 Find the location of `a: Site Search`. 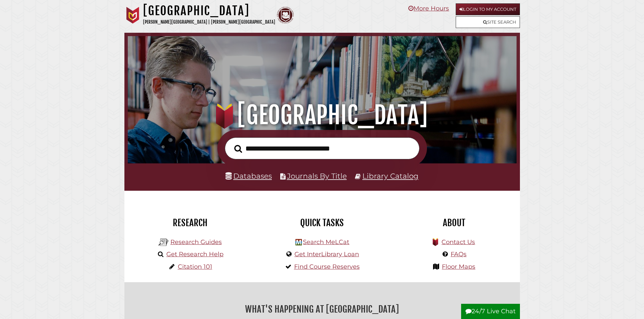

a: Site Search is located at coordinates (488, 22).